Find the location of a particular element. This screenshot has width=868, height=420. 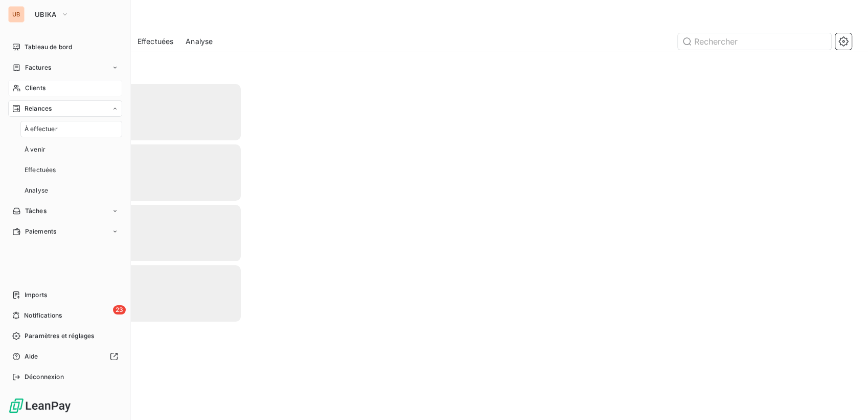

span: À venir is located at coordinates (35, 149).